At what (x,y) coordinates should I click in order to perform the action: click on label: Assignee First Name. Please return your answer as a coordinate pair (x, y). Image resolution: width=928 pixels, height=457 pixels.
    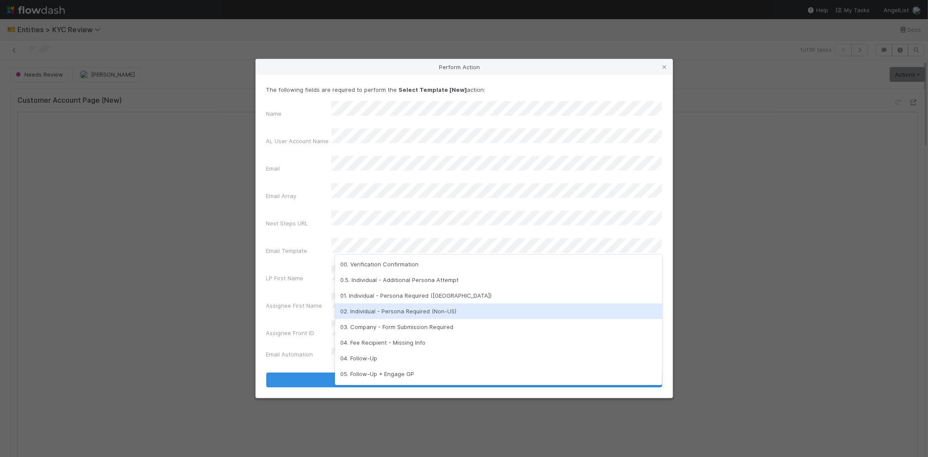
    Looking at the image, I should click on (294, 305).